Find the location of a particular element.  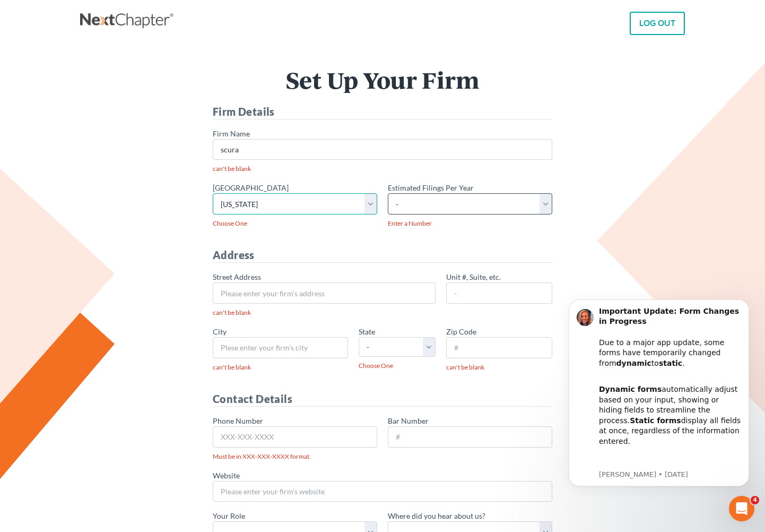

input: Please enter your firm's address is located at coordinates (324, 293).